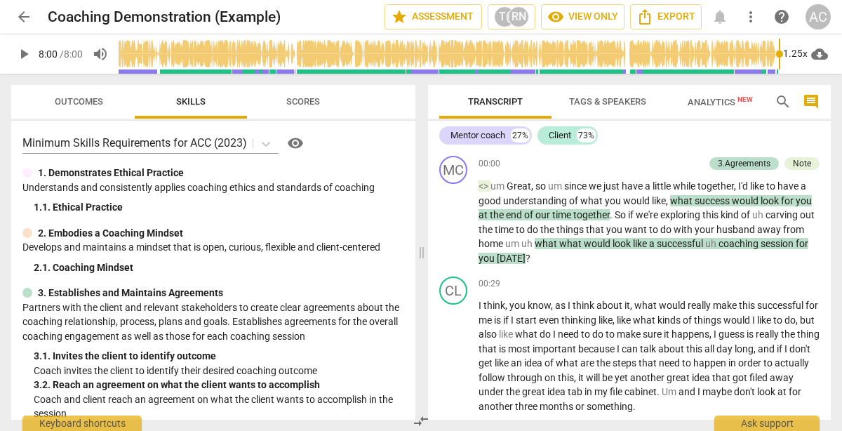 The image size is (842, 431). Describe the element at coordinates (219, 356) in the screenshot. I see `div: 3. 1. Invites the client to identify outcome` at that location.